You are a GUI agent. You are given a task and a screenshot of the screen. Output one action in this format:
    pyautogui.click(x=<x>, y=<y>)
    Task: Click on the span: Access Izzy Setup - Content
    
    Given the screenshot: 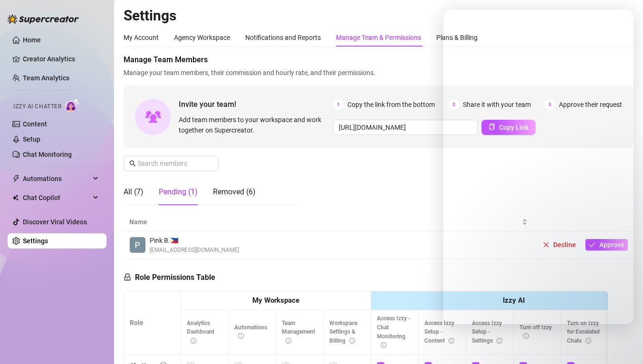 What is the action you would take?
    pyautogui.click(x=439, y=332)
    